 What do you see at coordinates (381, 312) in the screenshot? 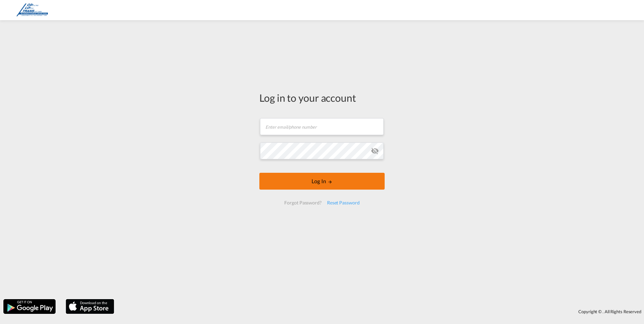
I see `div: Copyright © . All Rights Reserved` at bounding box center [381, 312].